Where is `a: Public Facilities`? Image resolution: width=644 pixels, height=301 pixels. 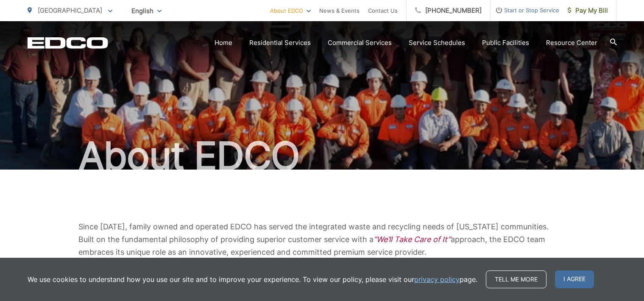 a: Public Facilities is located at coordinates (505, 43).